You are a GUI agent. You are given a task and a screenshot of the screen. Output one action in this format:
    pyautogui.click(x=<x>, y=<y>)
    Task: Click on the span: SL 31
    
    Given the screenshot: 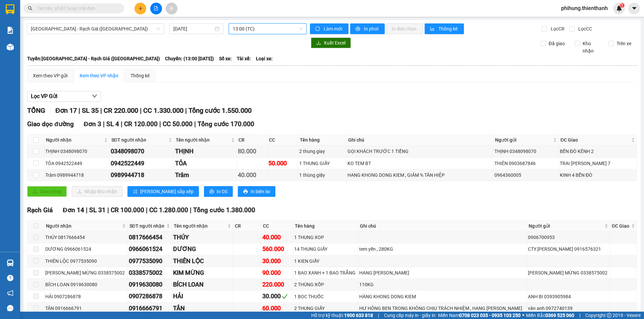 What is the action you would take?
    pyautogui.click(x=97, y=210)
    